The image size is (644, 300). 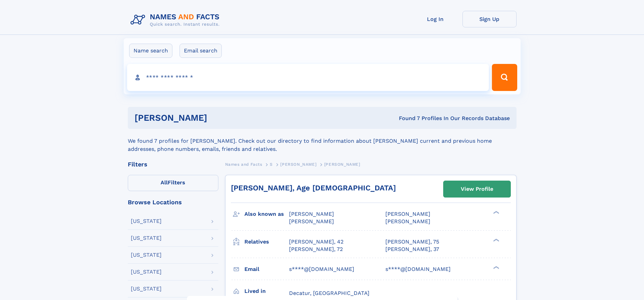 I want to click on label: Email search, so click(x=201, y=51).